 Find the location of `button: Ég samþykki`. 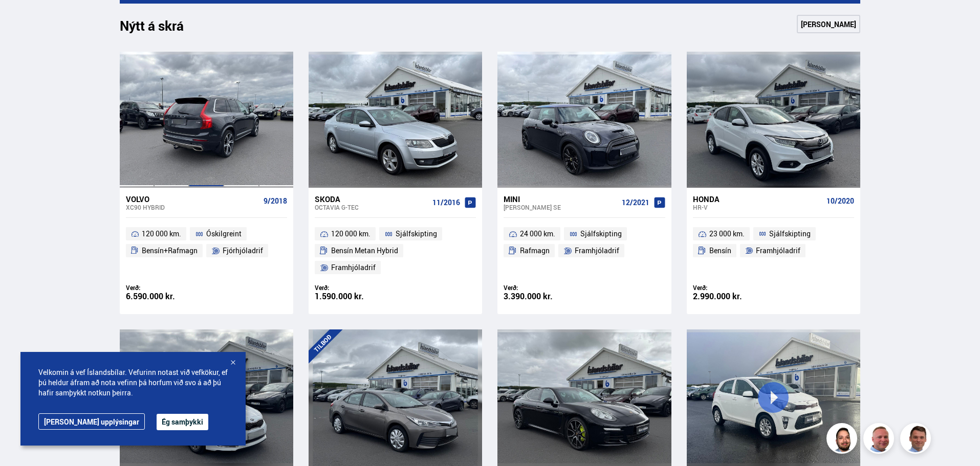

button: Ég samþykki is located at coordinates (182, 422).